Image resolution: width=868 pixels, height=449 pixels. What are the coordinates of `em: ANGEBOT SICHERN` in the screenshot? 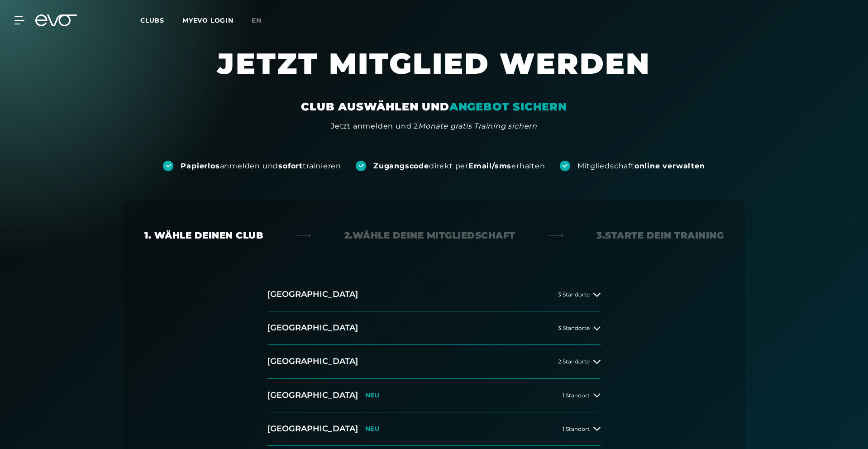 It's located at (509, 106).